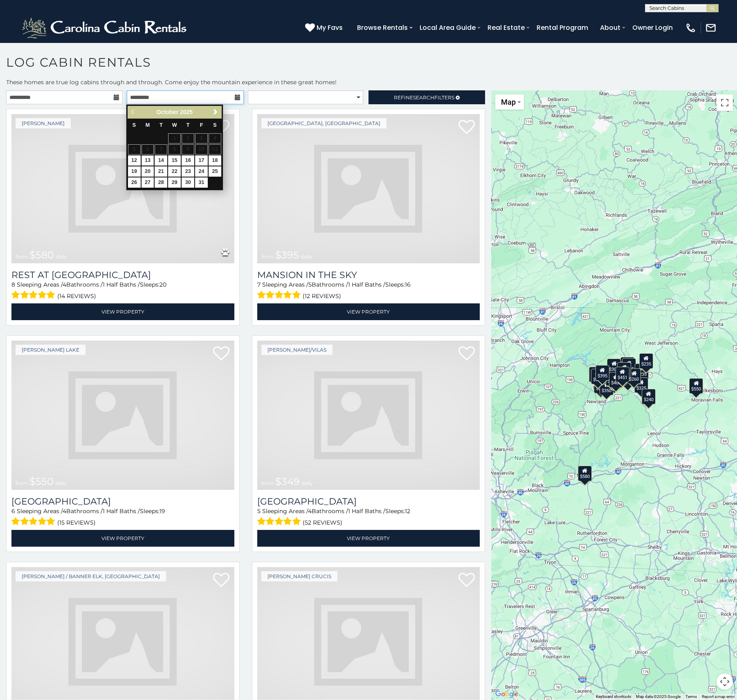  What do you see at coordinates (134, 182) in the screenshot?
I see `a: 26` at bounding box center [134, 182].